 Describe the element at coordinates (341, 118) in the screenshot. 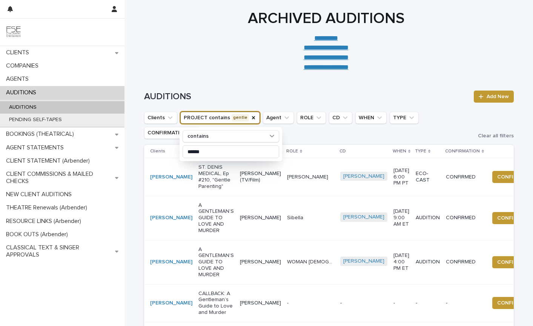

I see `button: CD` at that location.